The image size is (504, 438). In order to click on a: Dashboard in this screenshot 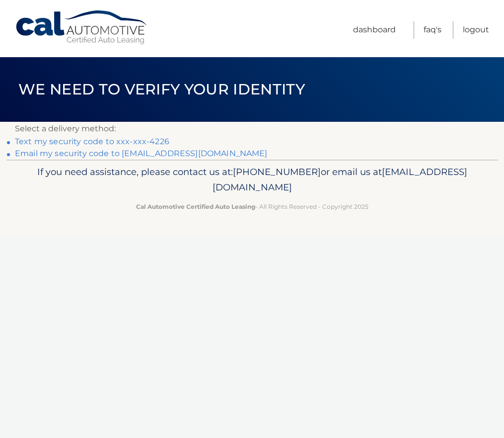, I will do `click(374, 30)`.